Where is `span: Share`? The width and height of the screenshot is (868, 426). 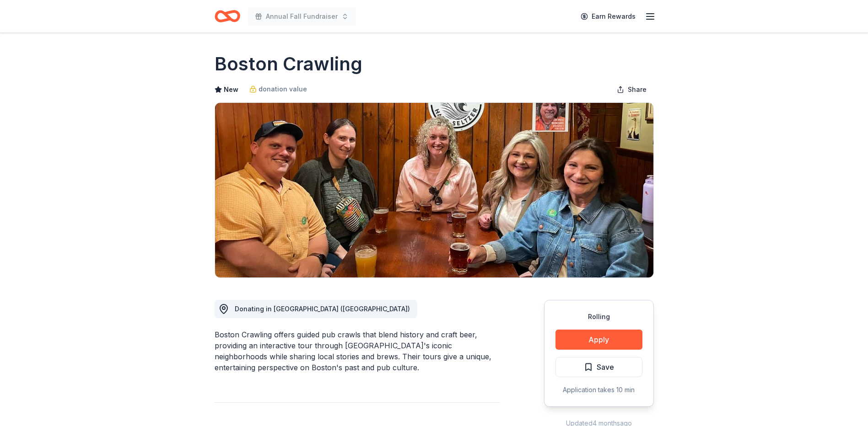 span: Share is located at coordinates (637, 89).